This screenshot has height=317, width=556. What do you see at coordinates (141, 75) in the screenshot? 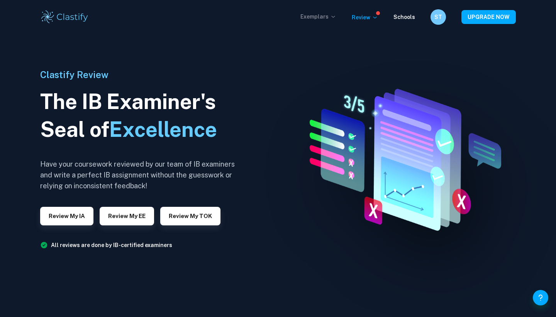
I see `h6: Clastify Review` at bounding box center [141, 75].